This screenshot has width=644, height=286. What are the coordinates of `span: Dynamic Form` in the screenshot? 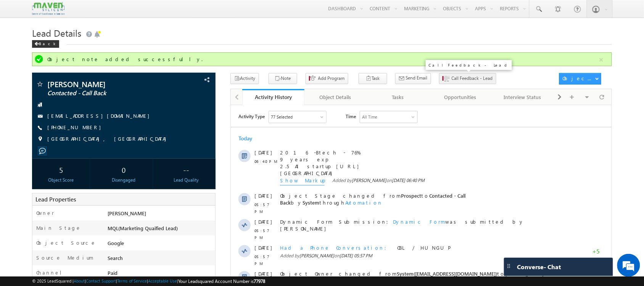 It's located at (188, 116).